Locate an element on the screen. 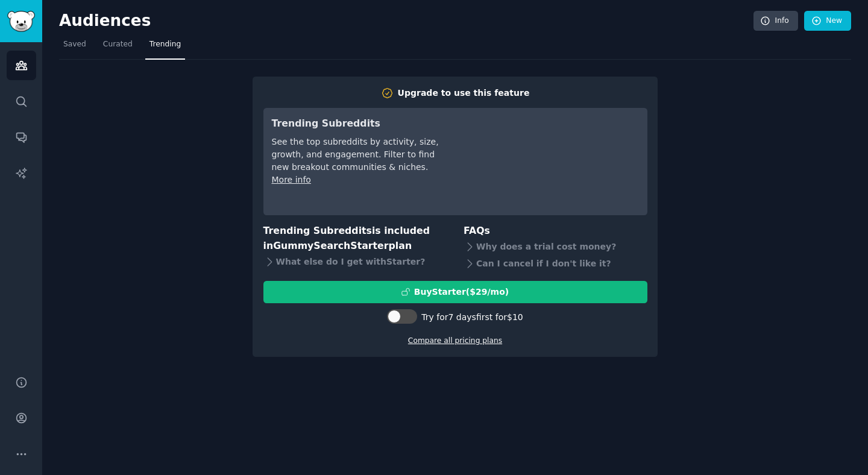 The height and width of the screenshot is (475, 868). span: Curated is located at coordinates (118, 44).